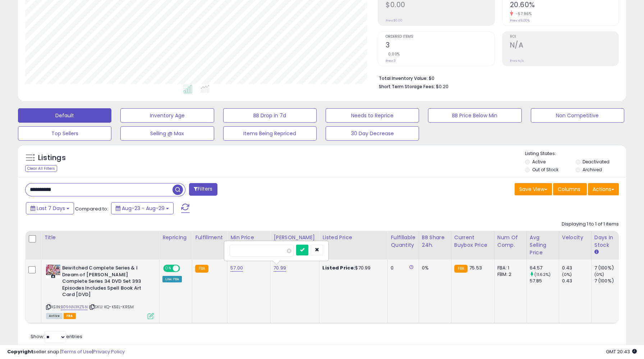 The height and width of the screenshot is (359, 644). Describe the element at coordinates (249, 237) in the screenshot. I see `div: Min Price` at that location.